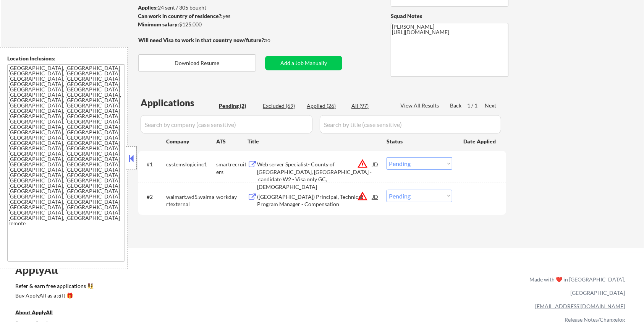  What do you see at coordinates (53, 296) in the screenshot?
I see `a: Buy ApplyAll as a gift 🎁` at bounding box center [53, 296].